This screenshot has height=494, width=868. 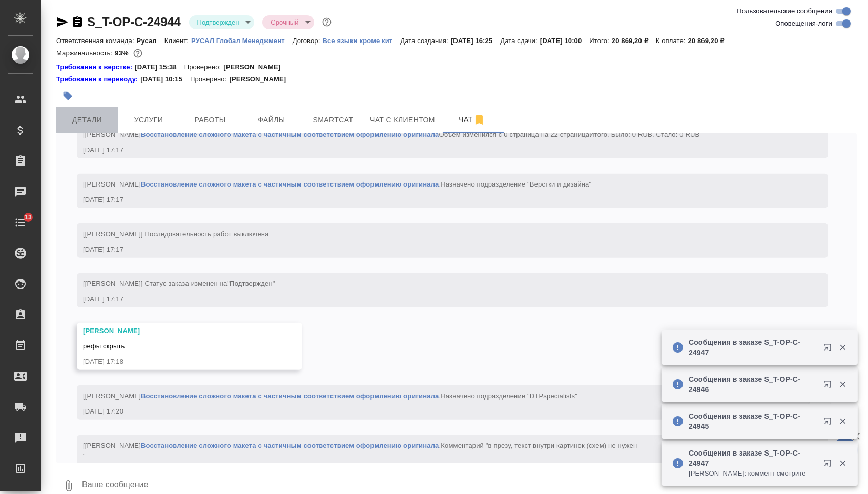 I want to click on span: Чат с клиентом, so click(x=402, y=120).